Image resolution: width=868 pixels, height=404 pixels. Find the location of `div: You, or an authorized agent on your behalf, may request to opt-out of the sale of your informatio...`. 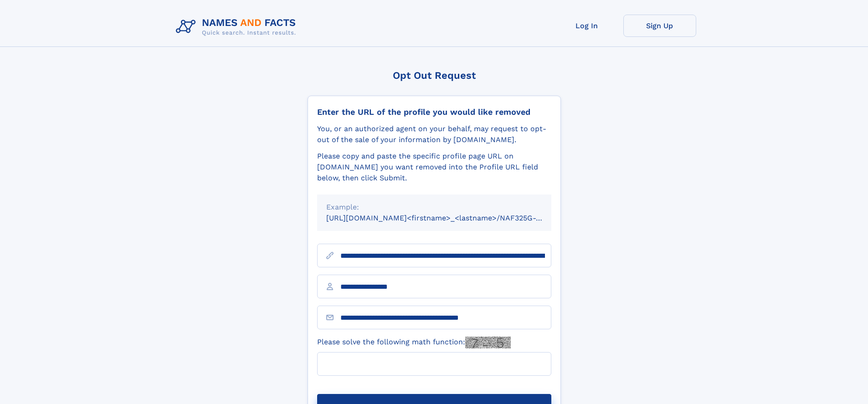

div: You, or an authorized agent on your behalf, may request to opt-out of the sale of your informatio... is located at coordinates (434, 134).